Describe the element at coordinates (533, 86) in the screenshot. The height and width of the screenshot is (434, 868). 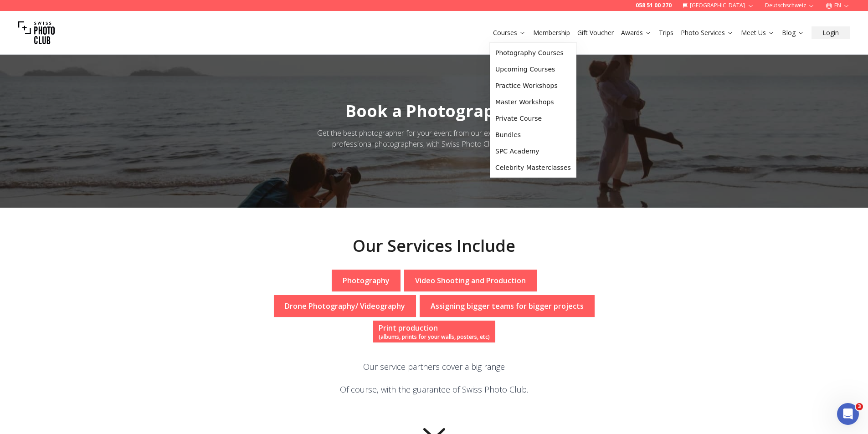
I see `a: Practice Workshops` at that location.